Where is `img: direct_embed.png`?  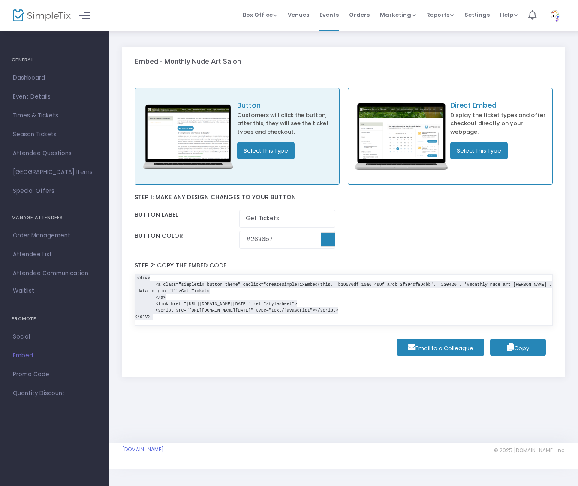
img: direct_embed.png is located at coordinates (401, 136).